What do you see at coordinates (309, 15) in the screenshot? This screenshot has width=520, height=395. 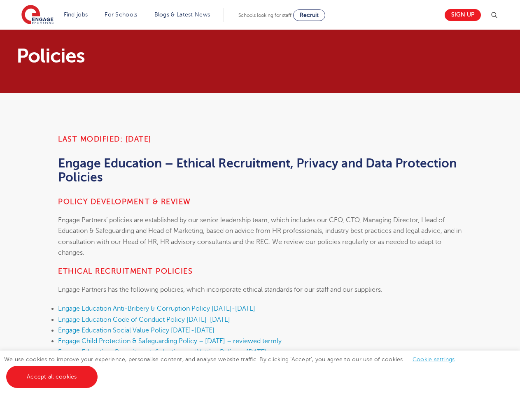 I see `span: Recruit` at bounding box center [309, 15].